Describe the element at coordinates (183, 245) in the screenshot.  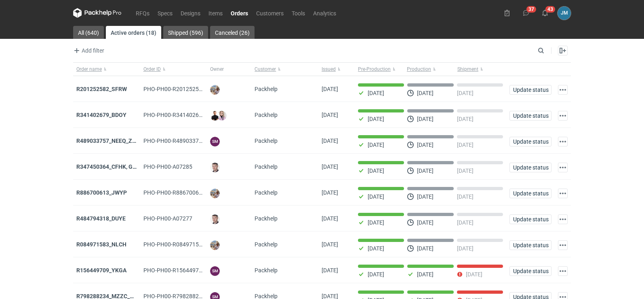
I see `span: PHO-PH00-R084971583_NLCH` at that location.